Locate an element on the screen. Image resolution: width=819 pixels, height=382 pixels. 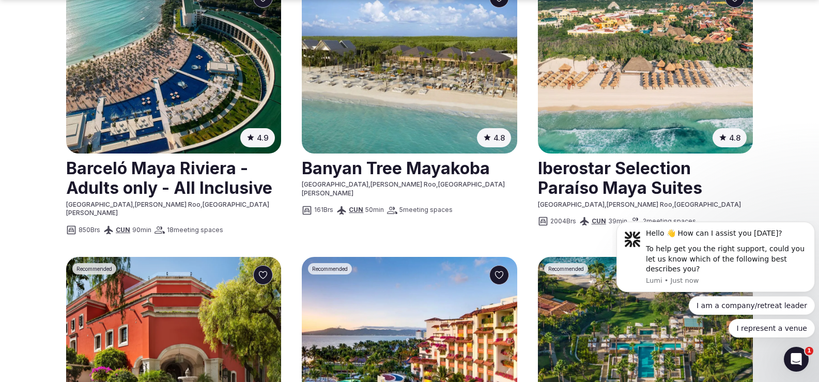
button: Quick reply: I am a company/retreat leader is located at coordinates (139, 85).